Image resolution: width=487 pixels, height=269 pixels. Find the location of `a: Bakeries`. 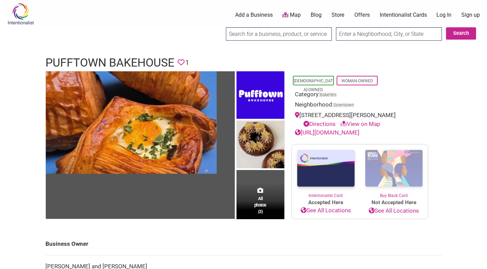

a: Bakeries is located at coordinates (328, 95).